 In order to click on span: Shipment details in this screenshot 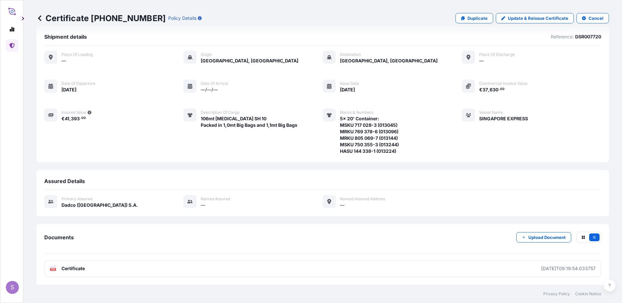, I will do `click(65, 37)`.